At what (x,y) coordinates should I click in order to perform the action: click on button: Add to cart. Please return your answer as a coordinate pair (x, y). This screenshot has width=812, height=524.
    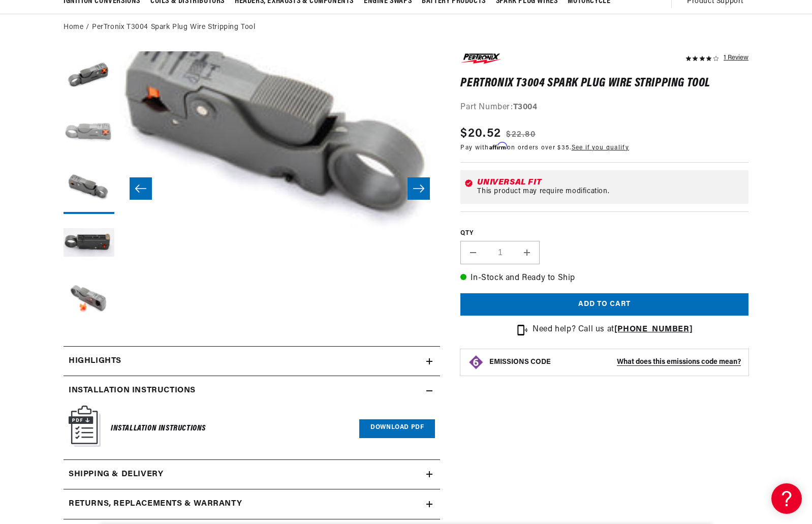
    Looking at the image, I should click on (604, 305).